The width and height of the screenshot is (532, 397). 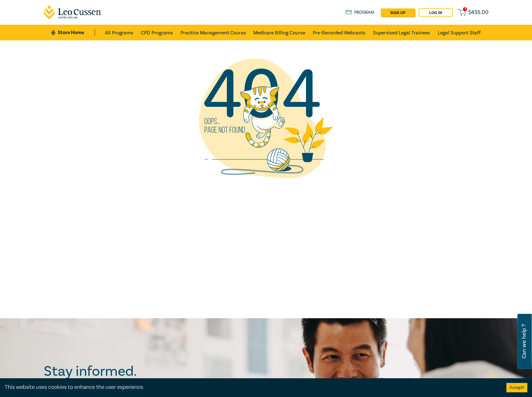 What do you see at coordinates (73, 32) in the screenshot?
I see `a: Store Home` at bounding box center [73, 32].